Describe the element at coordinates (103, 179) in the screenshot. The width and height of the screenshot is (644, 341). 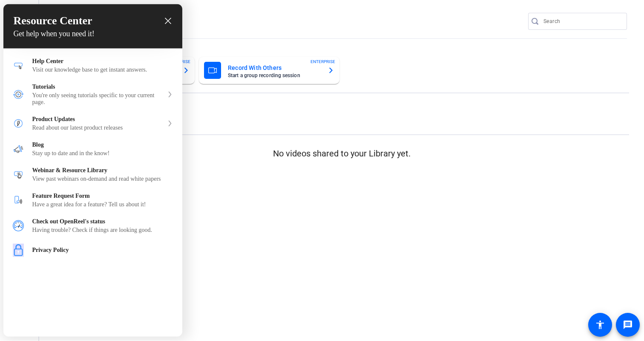
I see `div: View past webinars on-demand and read white papers` at that location.